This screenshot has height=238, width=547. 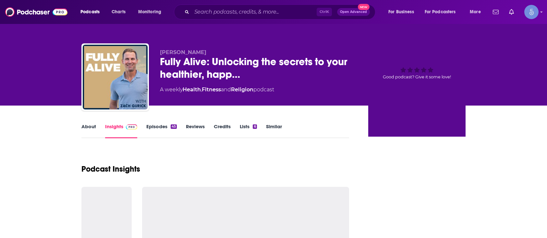 I want to click on a: Podchaser - Follow, Share and Rate Podcasts, so click(x=36, y=12).